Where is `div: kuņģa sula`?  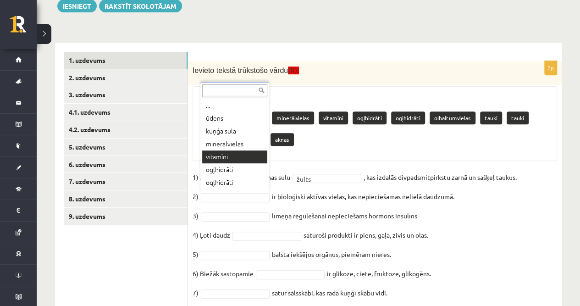 div: kuņģa sula is located at coordinates (235, 131).